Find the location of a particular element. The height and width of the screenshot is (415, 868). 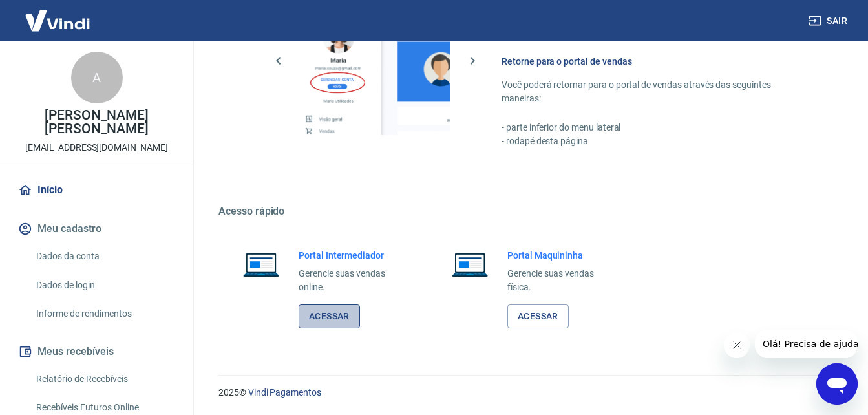

p: Gerencie suas vendas física. is located at coordinates (560, 281).